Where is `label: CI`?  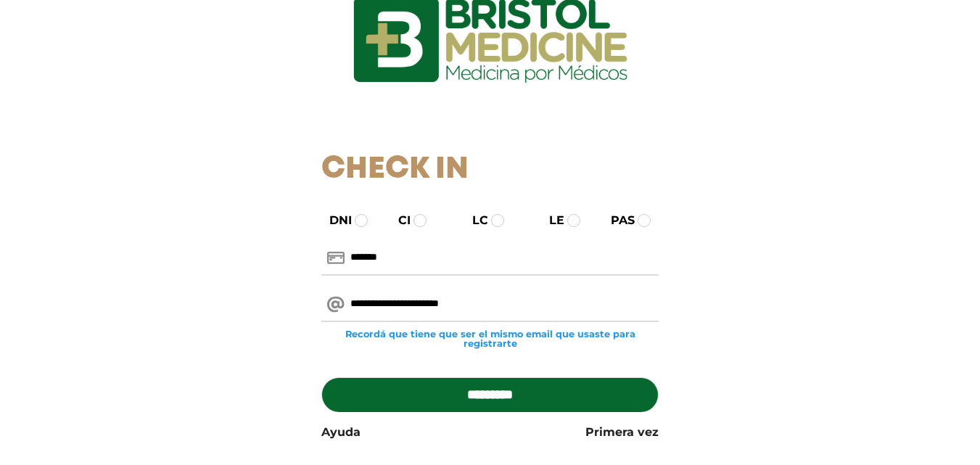 label: CI is located at coordinates (397, 221).